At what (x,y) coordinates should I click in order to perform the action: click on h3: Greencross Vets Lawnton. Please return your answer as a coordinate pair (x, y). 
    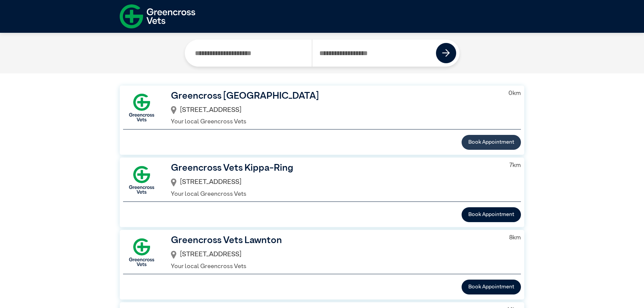
    Looking at the image, I should click on (335, 240).